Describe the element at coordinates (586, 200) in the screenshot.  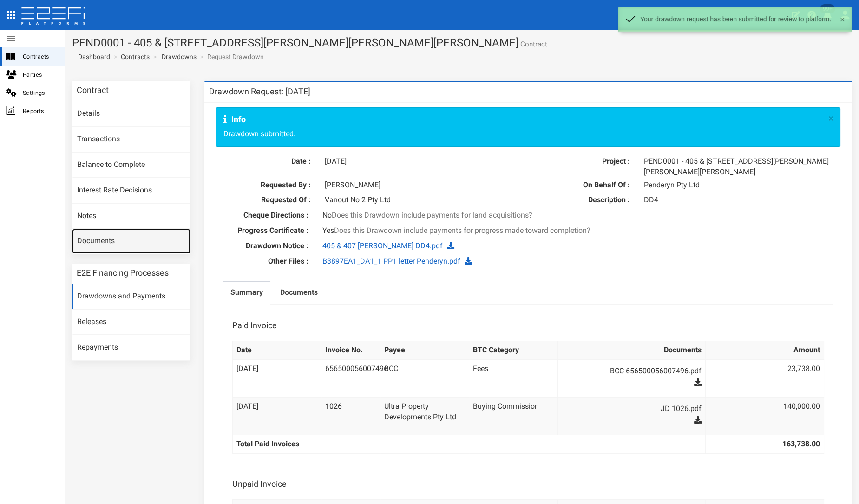
I see `label: Description :` at that location.